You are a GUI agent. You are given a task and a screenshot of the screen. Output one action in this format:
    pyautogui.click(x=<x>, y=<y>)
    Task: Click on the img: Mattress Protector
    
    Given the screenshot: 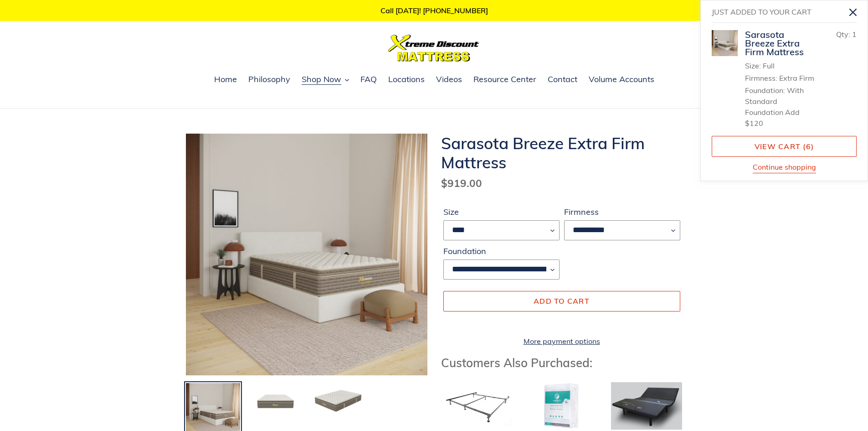 What is the action you would take?
    pyautogui.click(x=561, y=406)
    